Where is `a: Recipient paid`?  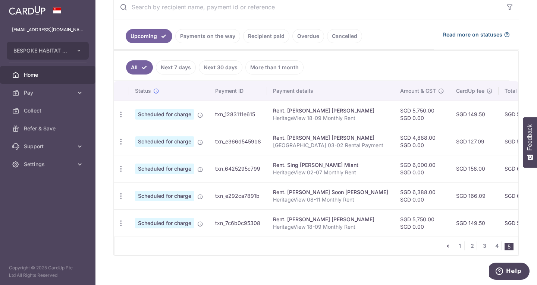
a: Recipient paid is located at coordinates (266, 36).